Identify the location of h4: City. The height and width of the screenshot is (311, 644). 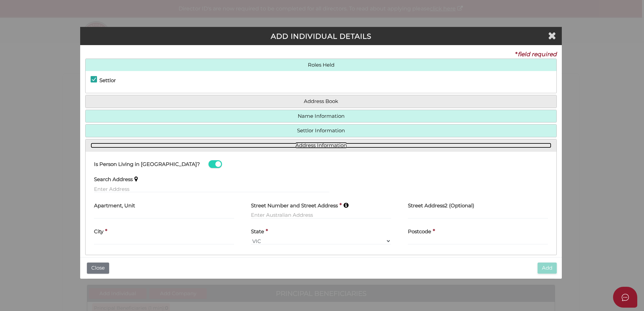
(99, 232).